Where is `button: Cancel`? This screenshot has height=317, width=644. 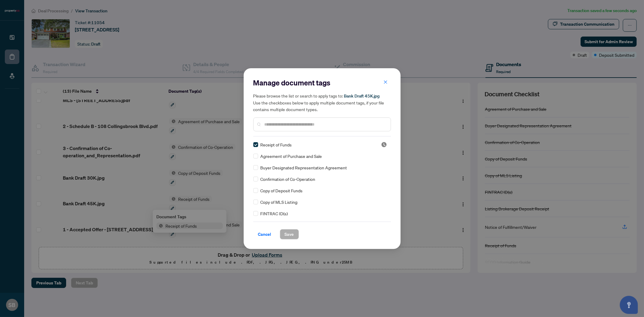
button: Cancel is located at coordinates (265, 234).